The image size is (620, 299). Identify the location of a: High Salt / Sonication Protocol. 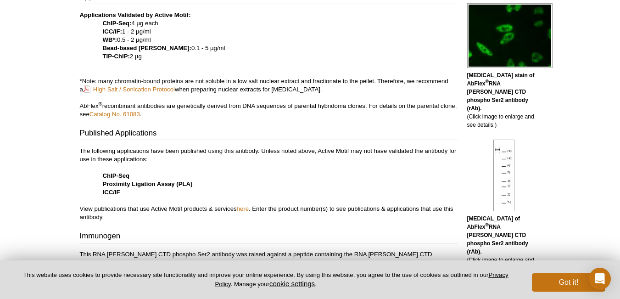
(129, 89).